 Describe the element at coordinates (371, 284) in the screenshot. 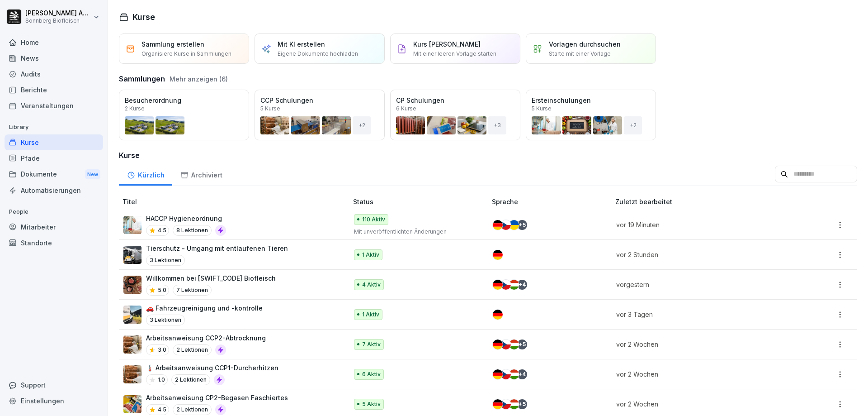

I see `p: 4 Aktiv` at that location.